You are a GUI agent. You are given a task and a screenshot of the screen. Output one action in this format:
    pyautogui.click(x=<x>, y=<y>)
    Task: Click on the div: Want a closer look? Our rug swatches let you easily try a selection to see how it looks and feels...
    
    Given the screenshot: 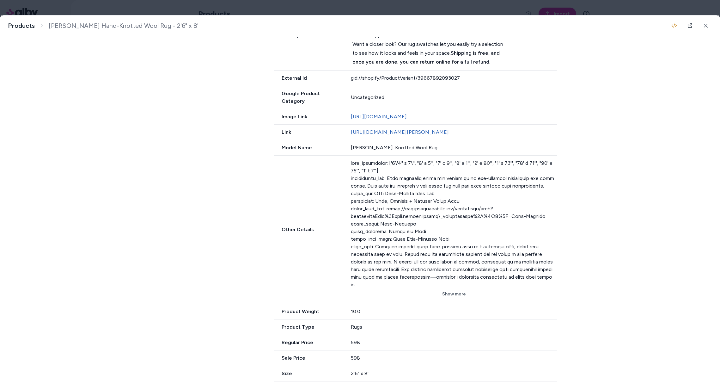 What is the action you would take?
    pyautogui.click(x=429, y=53)
    